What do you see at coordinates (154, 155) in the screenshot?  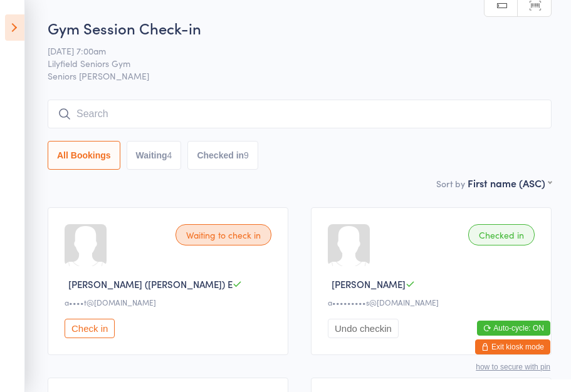 I see `button: Waiting4` at bounding box center [154, 155].